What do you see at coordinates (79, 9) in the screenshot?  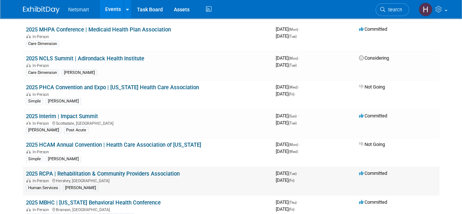 I see `span: Netsmart` at bounding box center [79, 9].